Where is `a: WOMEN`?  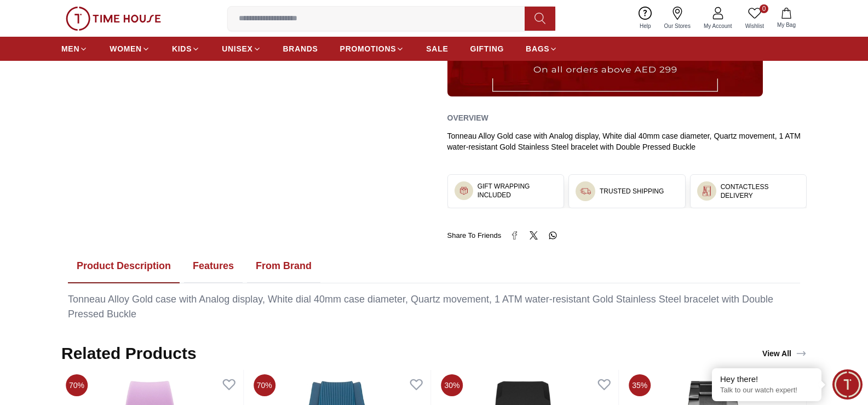 a: WOMEN is located at coordinates (130, 48).